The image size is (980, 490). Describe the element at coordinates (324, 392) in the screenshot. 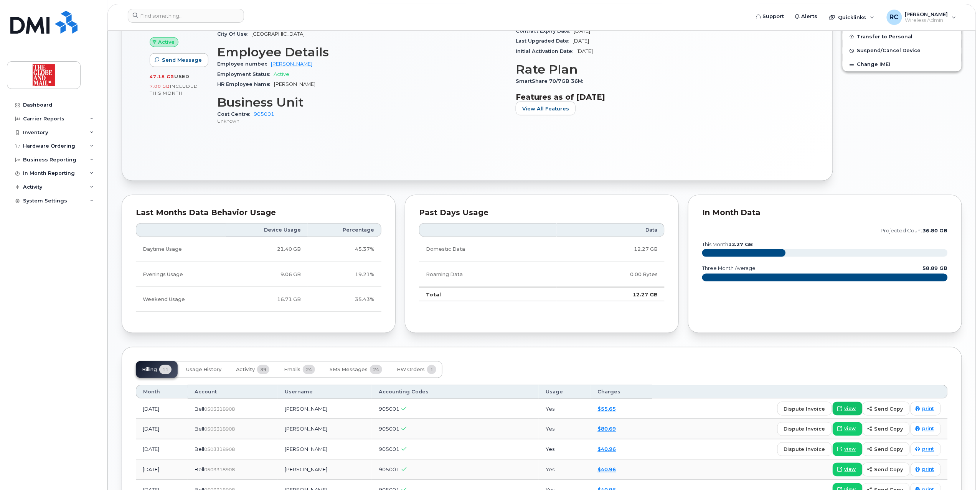

I see `th: Username` at that location.